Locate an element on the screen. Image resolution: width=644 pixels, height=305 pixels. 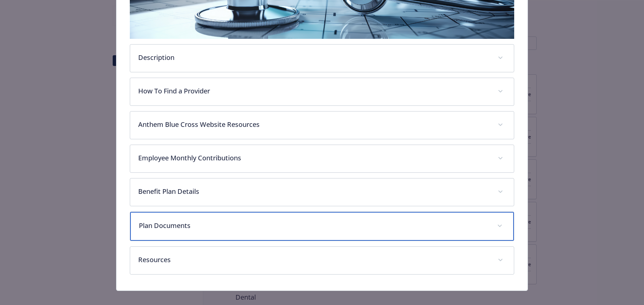
p: Plan Documents is located at coordinates (314, 226).